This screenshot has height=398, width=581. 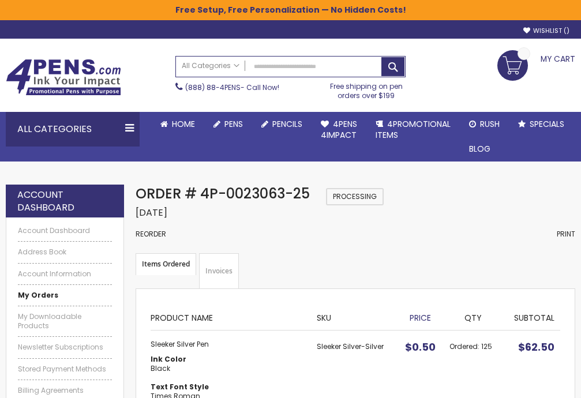 What do you see at coordinates (166, 264) in the screenshot?
I see `strong: Items Ordered` at bounding box center [166, 264].